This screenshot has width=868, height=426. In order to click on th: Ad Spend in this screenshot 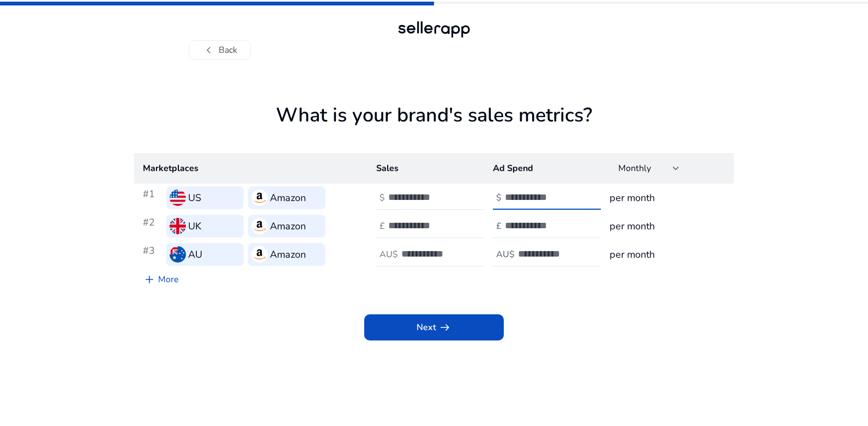, I will do `click(542, 168)`.